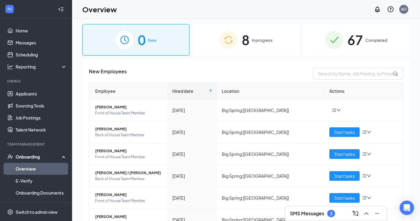  Describe the element at coordinates (366, 213) in the screenshot. I see `svg: ChevronUp` at that location.